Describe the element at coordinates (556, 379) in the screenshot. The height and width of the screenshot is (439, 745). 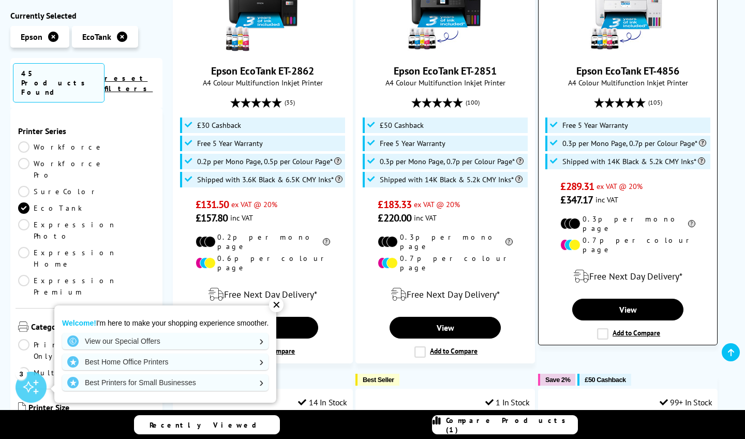
I see `button: Save 2%` at that location.